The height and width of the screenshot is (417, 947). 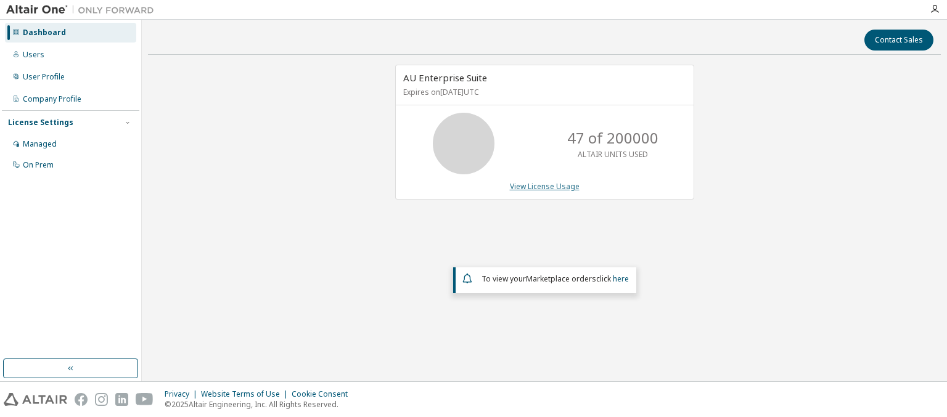 I want to click on div: License Settings, so click(x=41, y=123).